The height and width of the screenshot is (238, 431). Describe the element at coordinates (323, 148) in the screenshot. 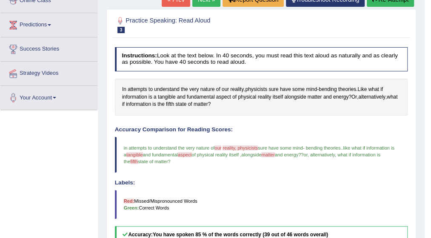

I see `span: bending theories` at that location.